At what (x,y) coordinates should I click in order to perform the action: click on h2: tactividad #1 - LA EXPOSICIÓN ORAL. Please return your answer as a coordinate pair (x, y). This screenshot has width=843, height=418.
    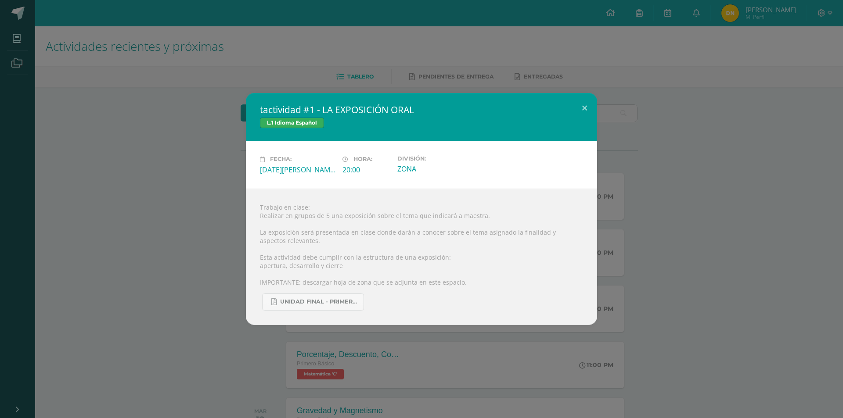
    Looking at the image, I should click on (421, 110).